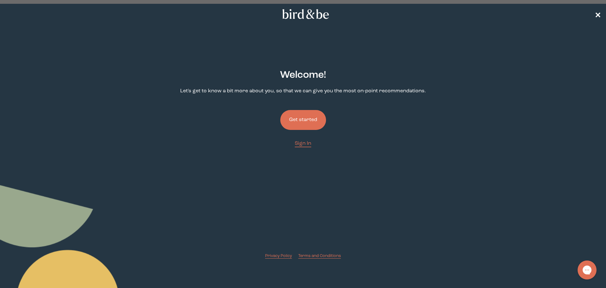  I want to click on span: Terms and Conditions, so click(319, 255).